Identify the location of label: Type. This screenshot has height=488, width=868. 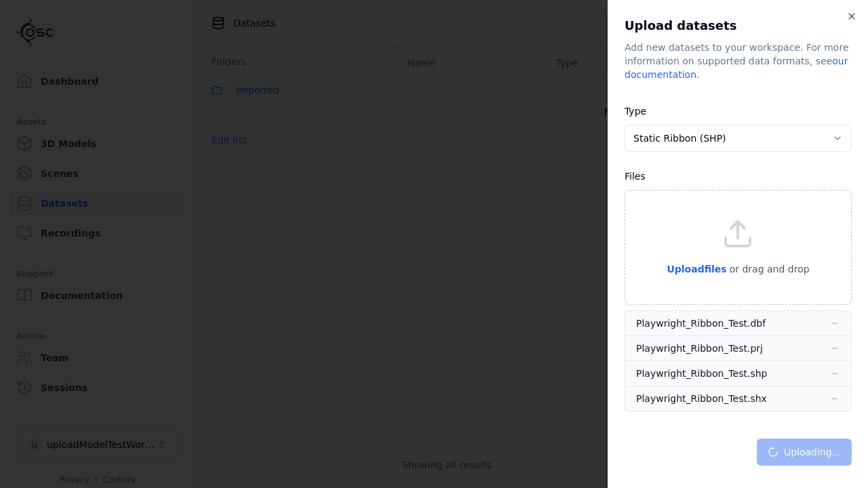
(635, 111).